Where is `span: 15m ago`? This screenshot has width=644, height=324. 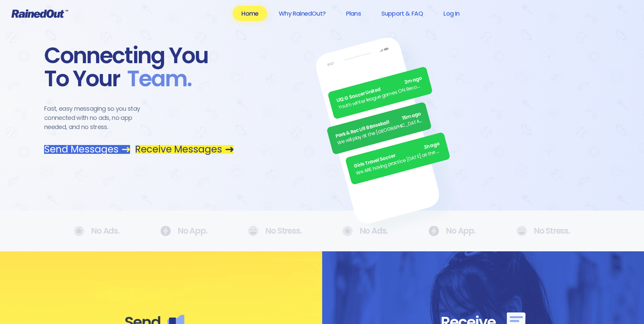 span: 15m ago is located at coordinates (411, 116).